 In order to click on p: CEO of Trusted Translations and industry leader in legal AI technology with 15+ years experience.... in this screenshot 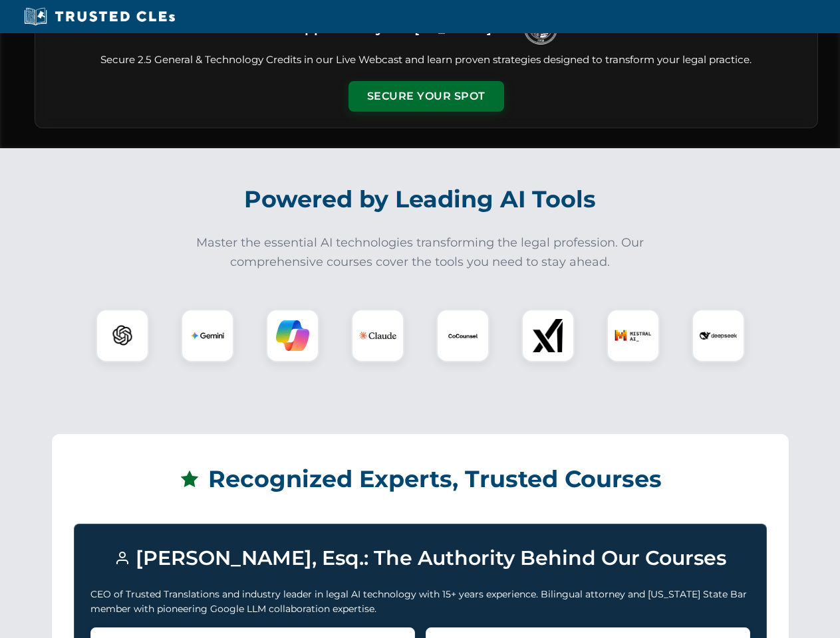, I will do `click(420, 601)`.